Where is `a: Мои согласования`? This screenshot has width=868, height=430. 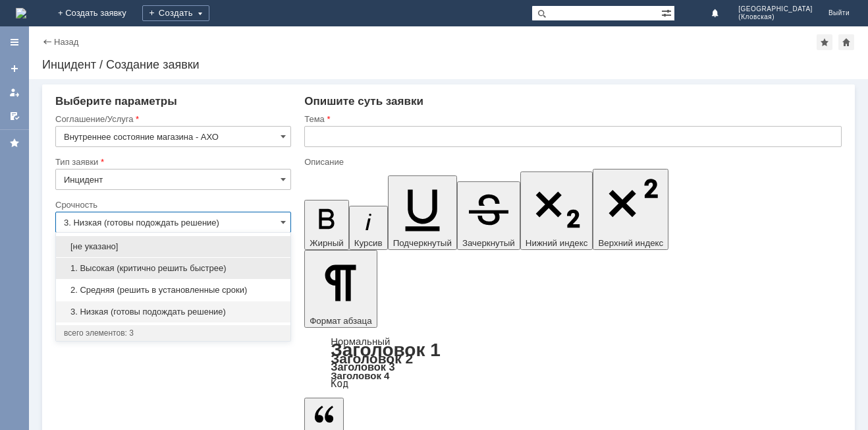 a: Мои согласования is located at coordinates (14, 116).